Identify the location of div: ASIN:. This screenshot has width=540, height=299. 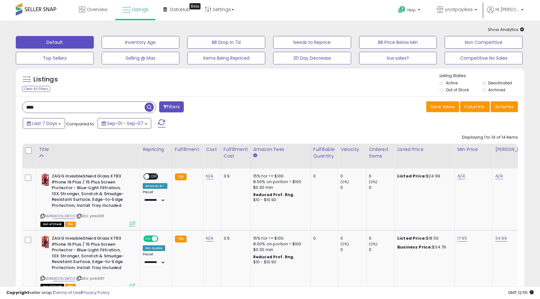
(88, 199).